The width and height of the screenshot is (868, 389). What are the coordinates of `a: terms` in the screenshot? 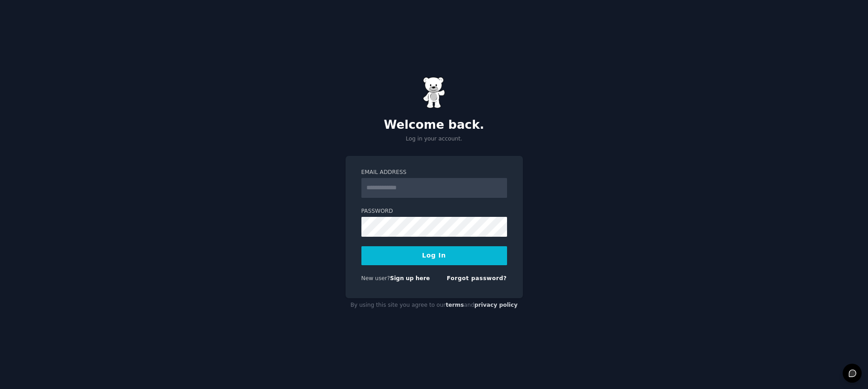 It's located at (454, 305).